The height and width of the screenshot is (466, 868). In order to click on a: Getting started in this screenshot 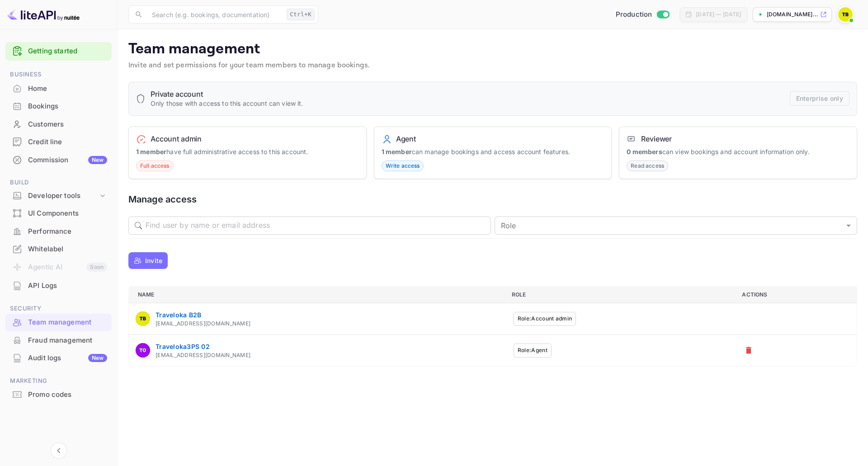, I will do `click(67, 51)`.